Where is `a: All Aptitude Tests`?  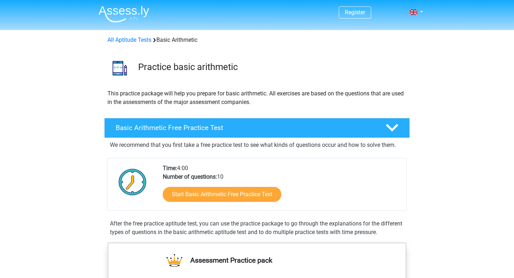
a: All Aptitude Tests is located at coordinates (129, 40).